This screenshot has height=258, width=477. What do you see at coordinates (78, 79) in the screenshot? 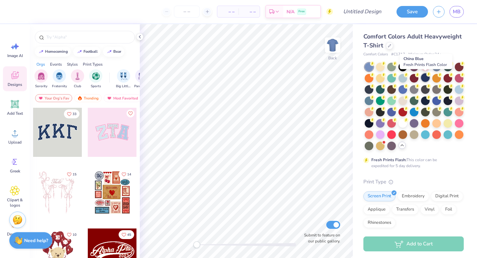
I see `div: filter for Club` at bounding box center [78, 79].